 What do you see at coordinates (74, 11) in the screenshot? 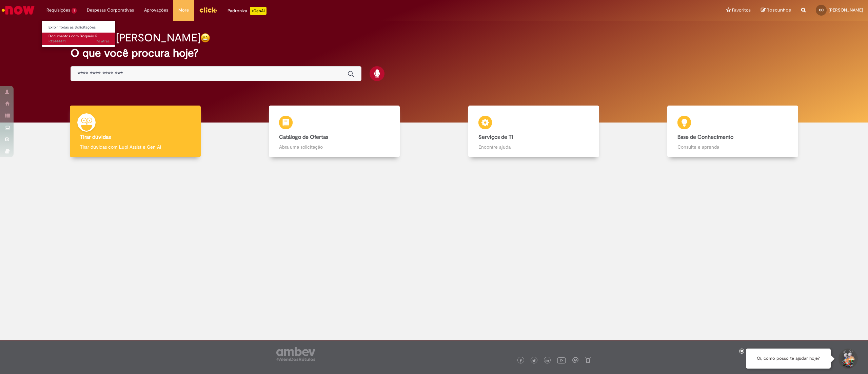
I see `span: 1` at bounding box center [74, 11].